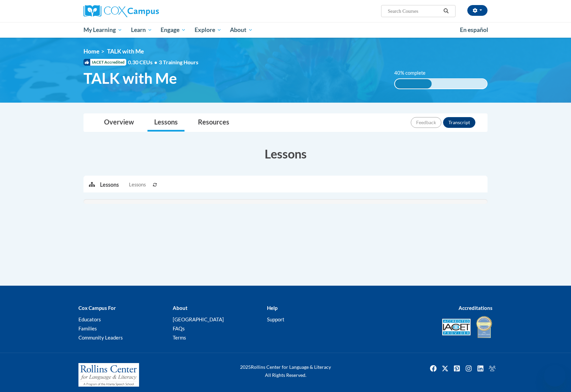 The width and height of the screenshot is (571, 392). I want to click on span: En español, so click(473, 30).